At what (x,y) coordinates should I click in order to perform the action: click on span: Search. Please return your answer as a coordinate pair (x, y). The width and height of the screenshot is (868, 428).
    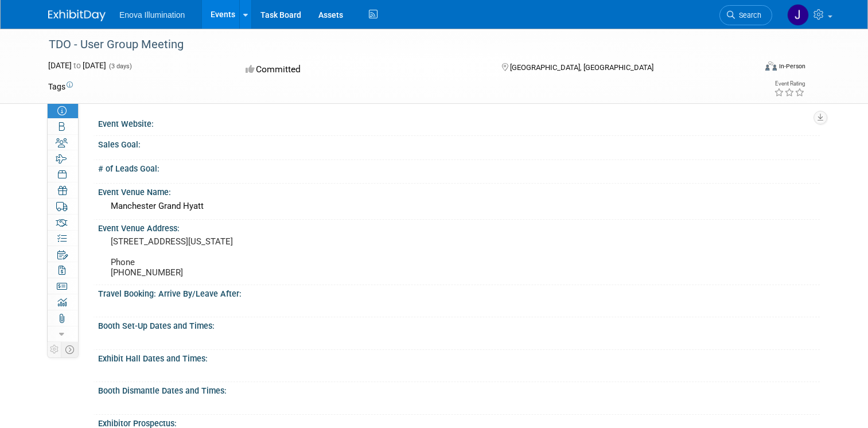
    Looking at the image, I should click on (748, 15).